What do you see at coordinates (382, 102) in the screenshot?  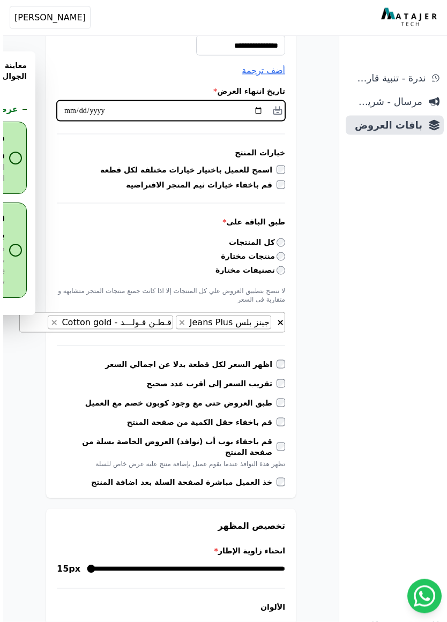 I see `span: مرسال - شريط دعاية` at bounding box center [382, 102].